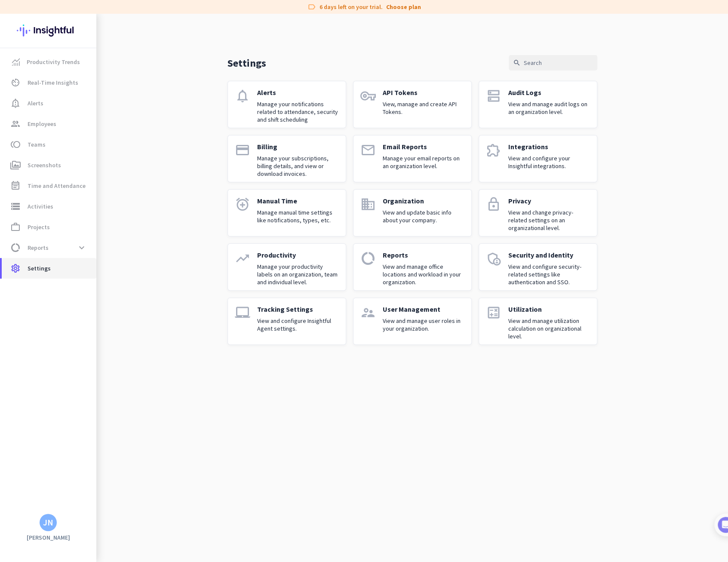 The height and width of the screenshot is (562, 728). I want to click on p: View, manage and create API Tokens., so click(423, 108).